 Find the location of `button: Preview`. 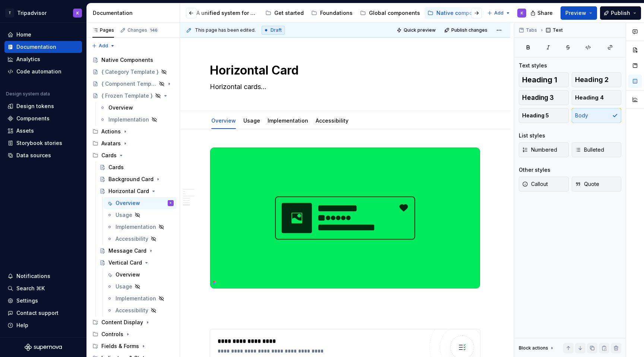

button: Preview is located at coordinates (579, 13).